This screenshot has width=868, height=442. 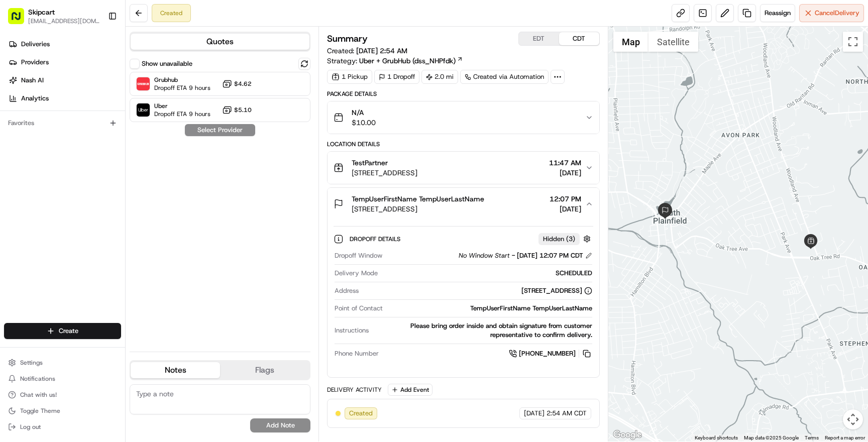 What do you see at coordinates (358, 256) in the screenshot?
I see `span: Dropoff Window` at bounding box center [358, 256].